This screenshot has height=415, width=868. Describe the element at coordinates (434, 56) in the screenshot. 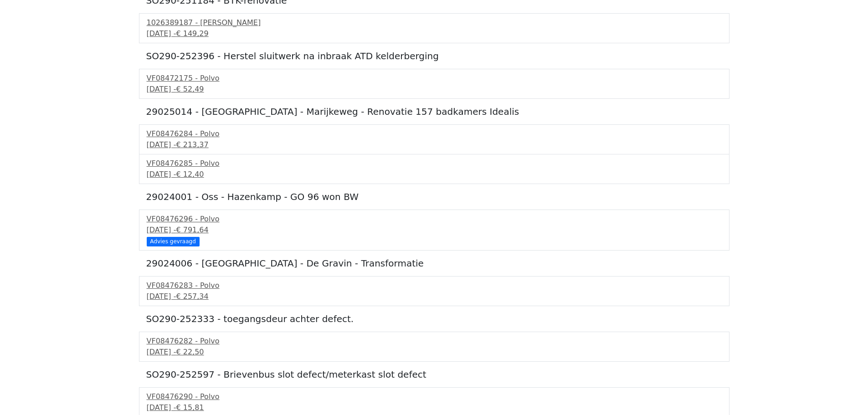

I see `h5: SO290-252396 - Herstel sluitwerk na inbraak ATD kelderberging` at that location.